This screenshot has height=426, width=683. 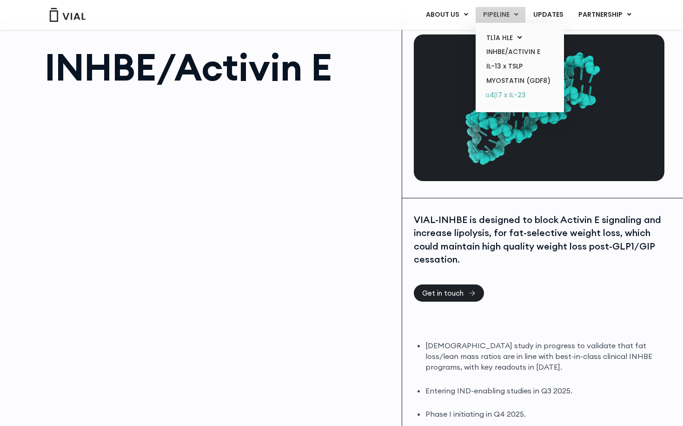 What do you see at coordinates (544, 414) in the screenshot?
I see `li: Phase I initiating in Q4 2025.` at bounding box center [544, 414].